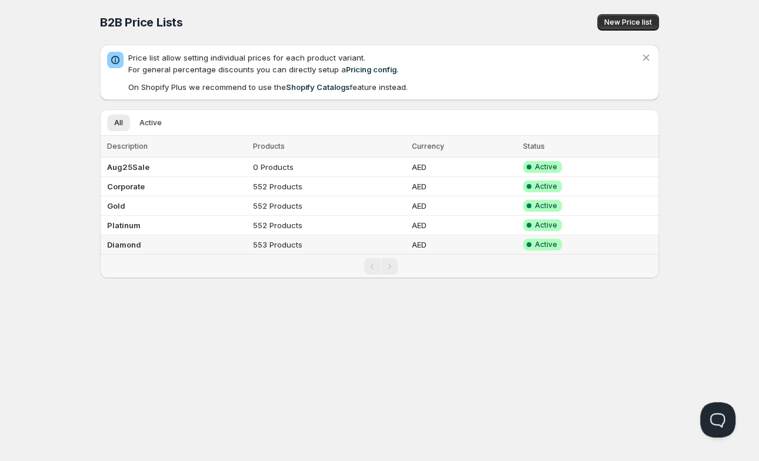  I want to click on td: 553 Products, so click(329, 245).